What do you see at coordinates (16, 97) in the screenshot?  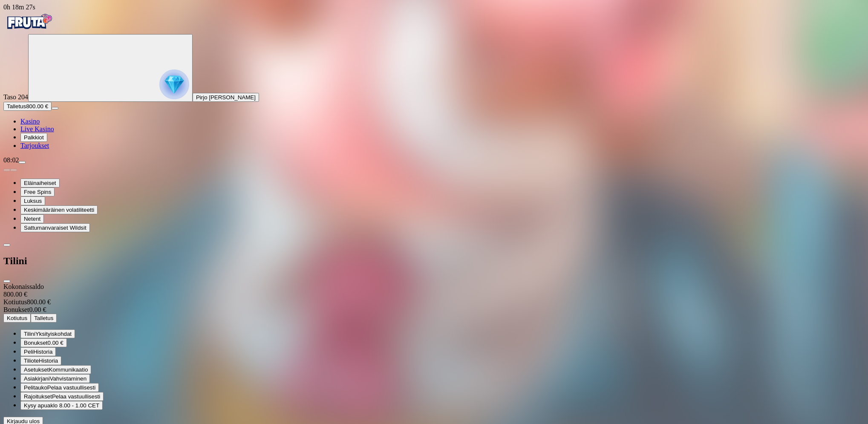 I see `span: Taso 204` at bounding box center [16, 97].